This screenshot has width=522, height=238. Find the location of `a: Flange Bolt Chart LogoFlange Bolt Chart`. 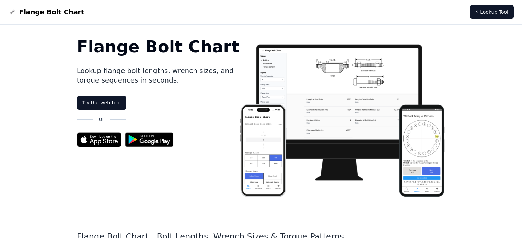

a: Flange Bolt Chart LogoFlange Bolt Chart is located at coordinates (46, 12).